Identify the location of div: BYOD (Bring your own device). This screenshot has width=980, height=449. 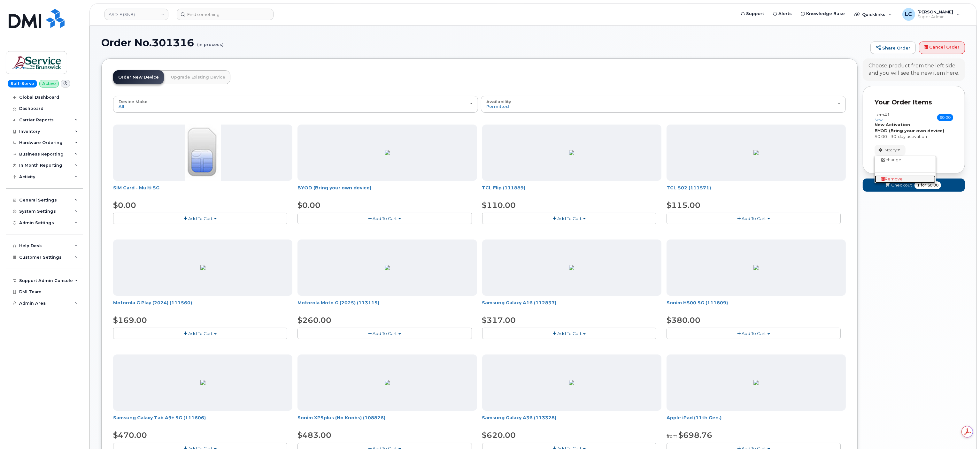
(387, 191).